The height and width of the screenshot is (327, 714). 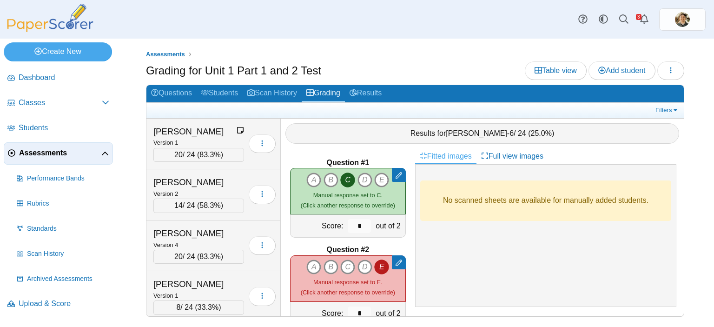 What do you see at coordinates (50, 29) in the screenshot?
I see `a: PaperScorer` at bounding box center [50, 29].